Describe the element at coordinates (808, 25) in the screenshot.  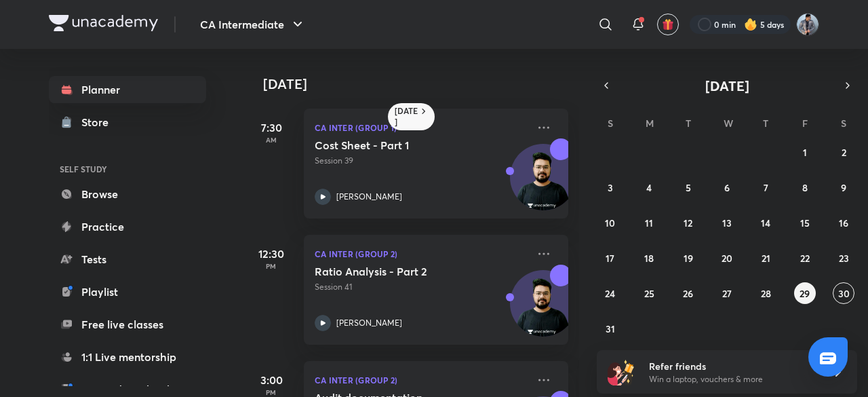
I see `img: Manthan Hasija` at that location.